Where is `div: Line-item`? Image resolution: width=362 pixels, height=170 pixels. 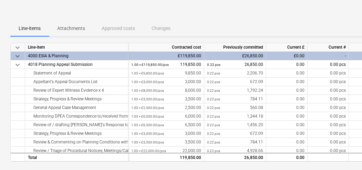 div: Line-item is located at coordinates (77, 47).